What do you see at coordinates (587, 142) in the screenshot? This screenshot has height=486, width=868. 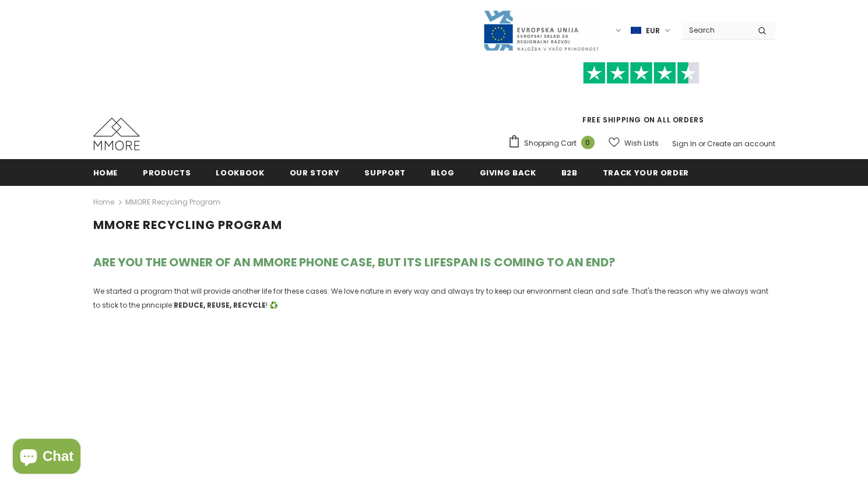 I see `span: 0` at bounding box center [587, 142].